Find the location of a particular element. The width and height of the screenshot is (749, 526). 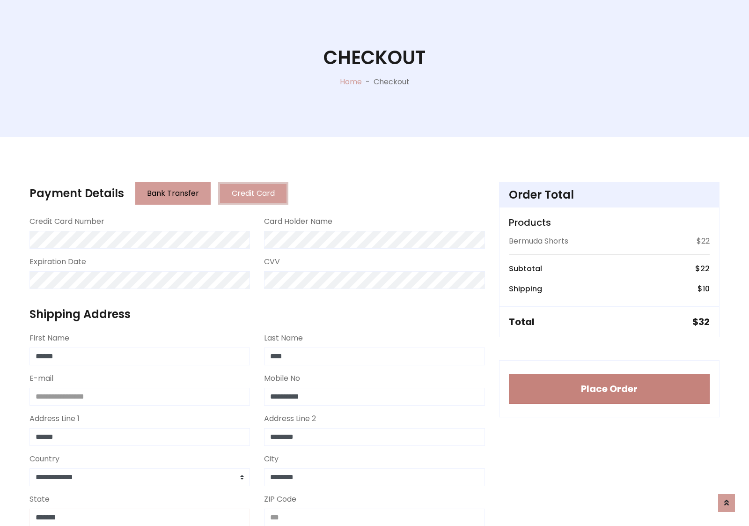

span: 22 is located at coordinates (705, 268).